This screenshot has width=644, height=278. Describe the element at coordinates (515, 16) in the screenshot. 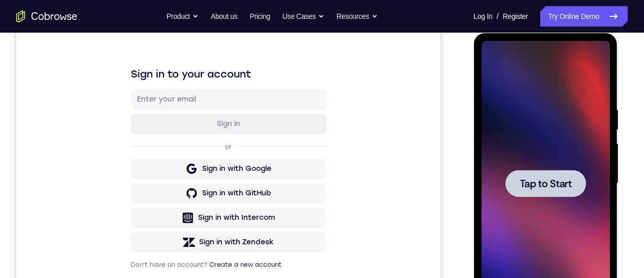

I see `a: Register` at that location.